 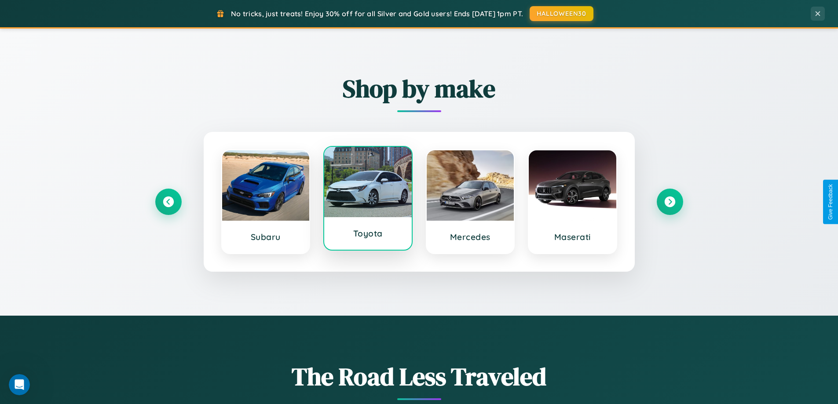 I want to click on h3: Toyota, so click(x=368, y=234).